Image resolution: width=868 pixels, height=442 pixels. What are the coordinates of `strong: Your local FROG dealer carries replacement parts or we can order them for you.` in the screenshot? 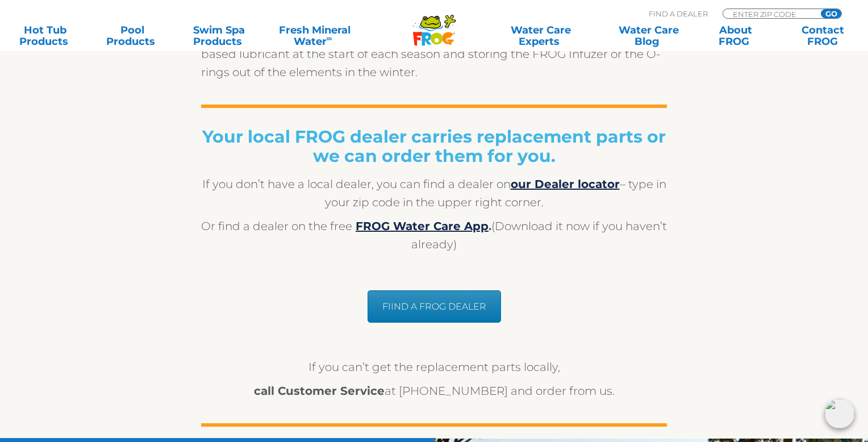 It's located at (434, 146).